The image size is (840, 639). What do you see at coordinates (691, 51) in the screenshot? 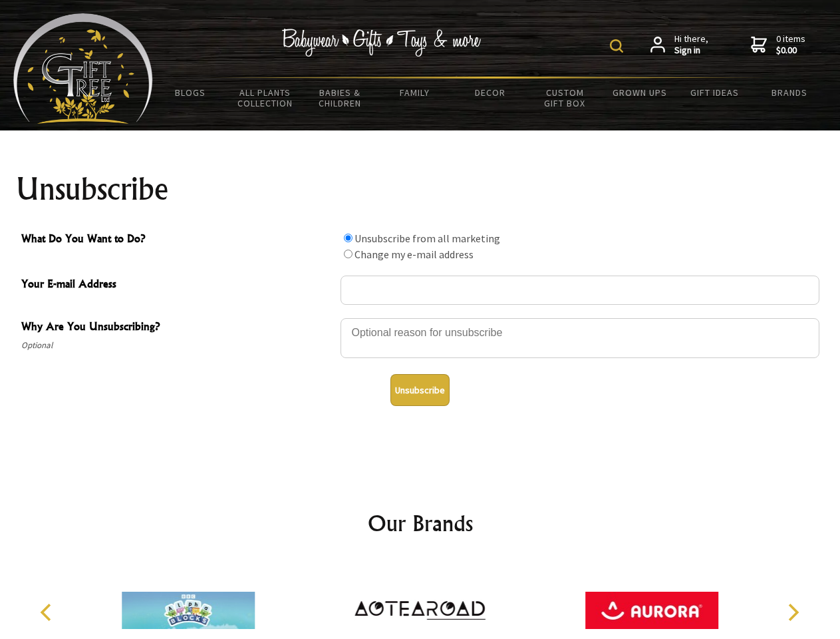
I see `strong: Sign in` at bounding box center [691, 51].